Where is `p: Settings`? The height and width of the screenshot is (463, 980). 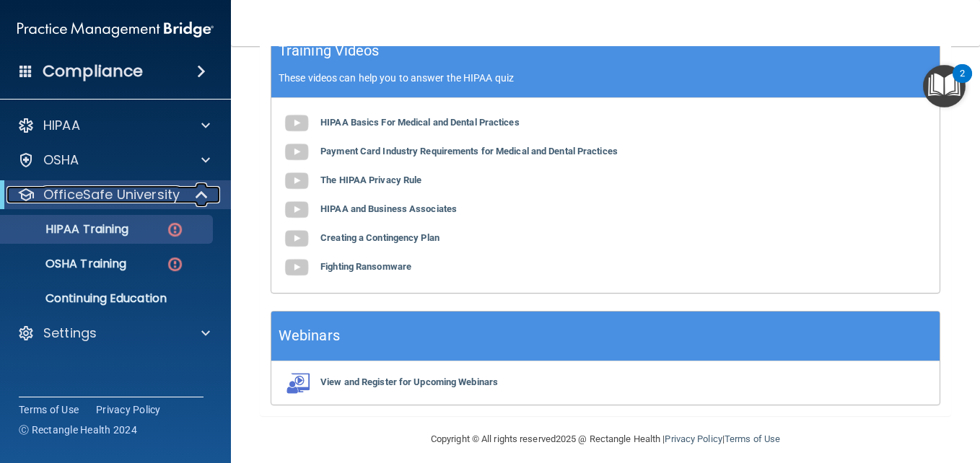
p: Settings is located at coordinates (70, 334).